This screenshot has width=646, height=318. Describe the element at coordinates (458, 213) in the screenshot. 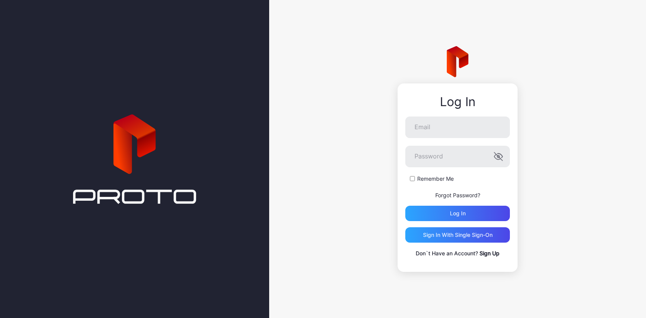

I see `div: Log in` at that location.